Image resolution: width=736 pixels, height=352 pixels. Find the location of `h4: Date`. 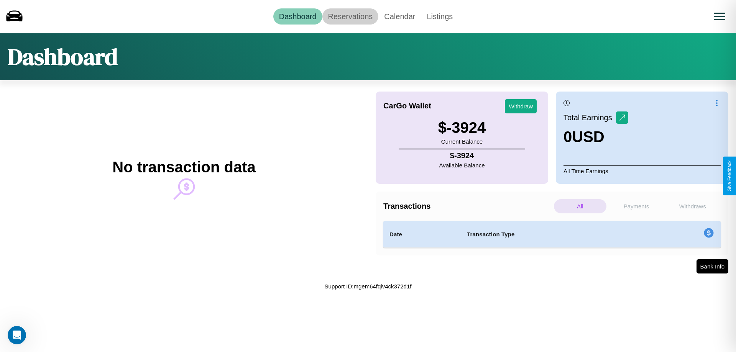

h4: Date is located at coordinates (422, 235).